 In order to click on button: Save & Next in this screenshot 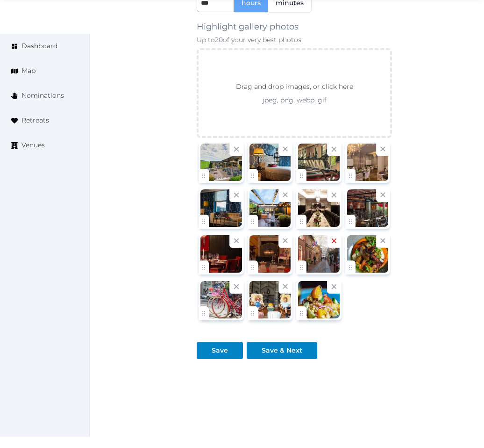, I will do `click(282, 350)`.